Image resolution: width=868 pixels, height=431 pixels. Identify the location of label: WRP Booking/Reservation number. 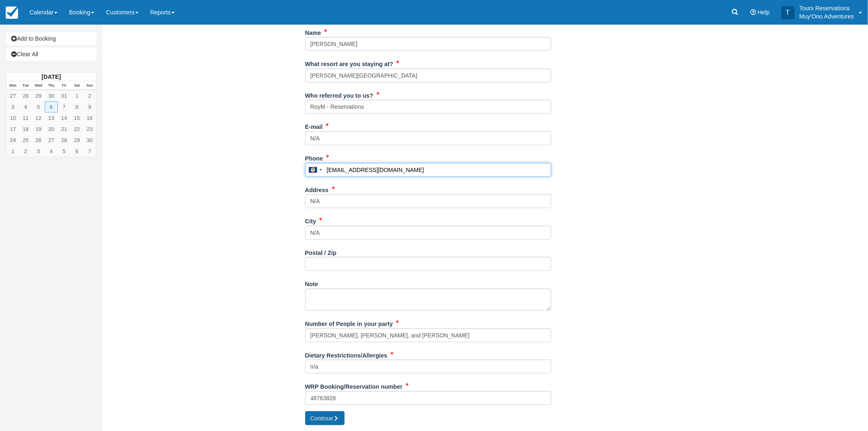
(354, 386).